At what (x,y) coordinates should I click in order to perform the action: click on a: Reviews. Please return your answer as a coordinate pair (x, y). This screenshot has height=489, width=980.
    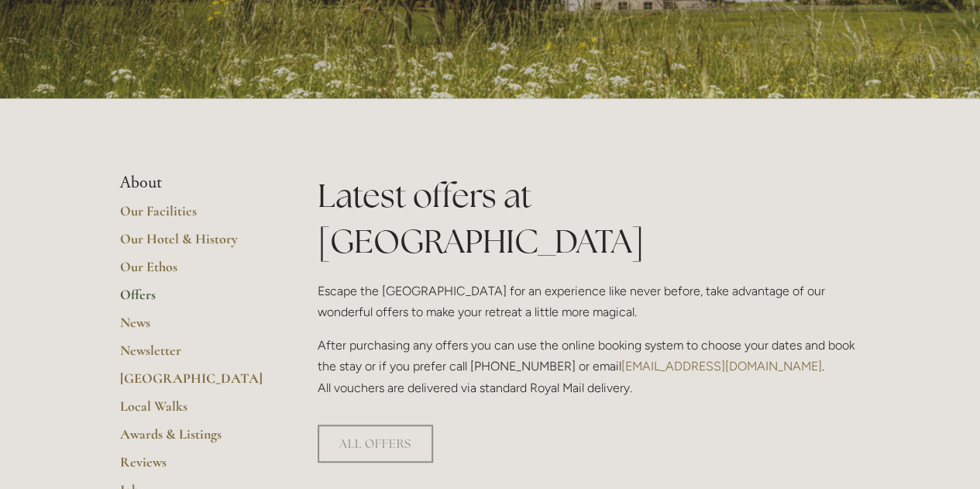
    Looking at the image, I should click on (194, 467).